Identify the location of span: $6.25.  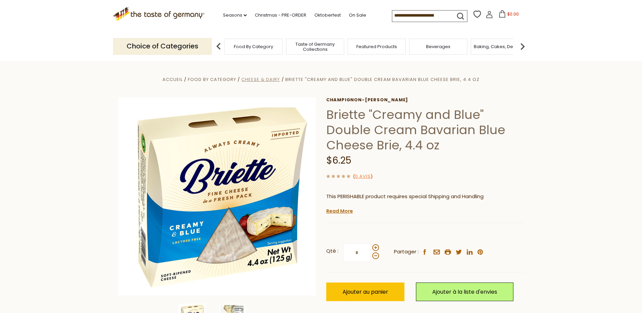
(339, 160).